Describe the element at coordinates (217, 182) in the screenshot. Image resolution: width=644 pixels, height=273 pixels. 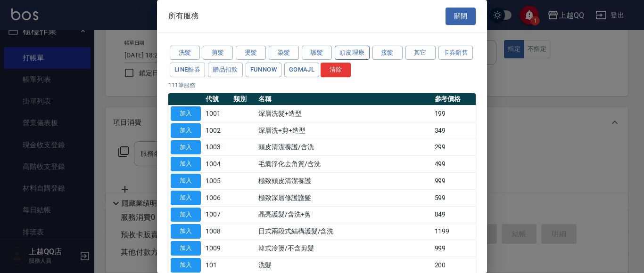
I see `td: 1005` at that location.